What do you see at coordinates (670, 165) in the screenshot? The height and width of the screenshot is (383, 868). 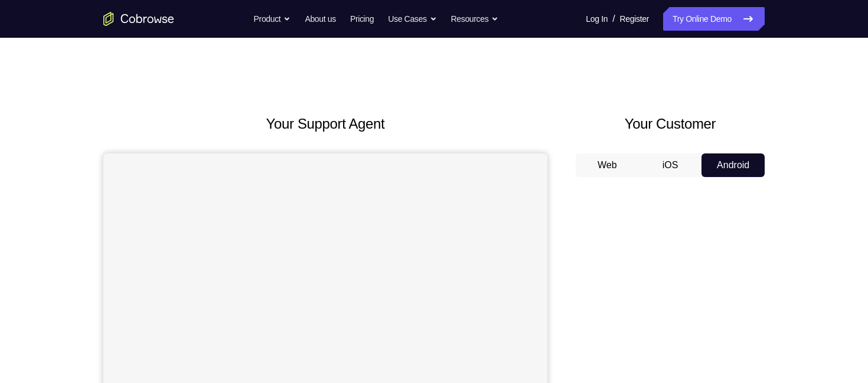 I see `button: iOS` at bounding box center [670, 165].